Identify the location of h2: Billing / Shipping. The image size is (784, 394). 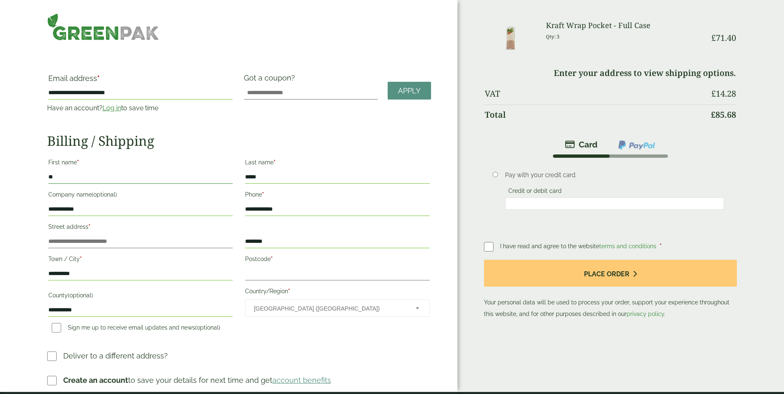
(239, 141).